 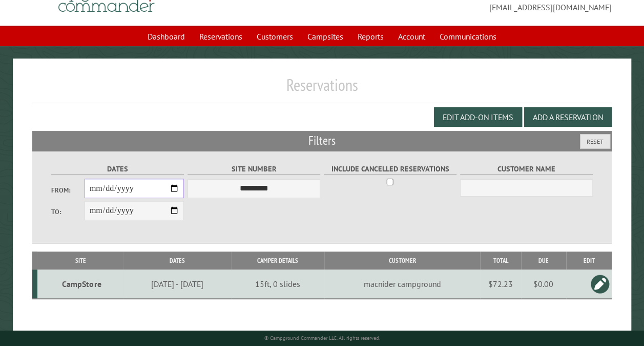 I want to click on h2: Filters, so click(x=322, y=141).